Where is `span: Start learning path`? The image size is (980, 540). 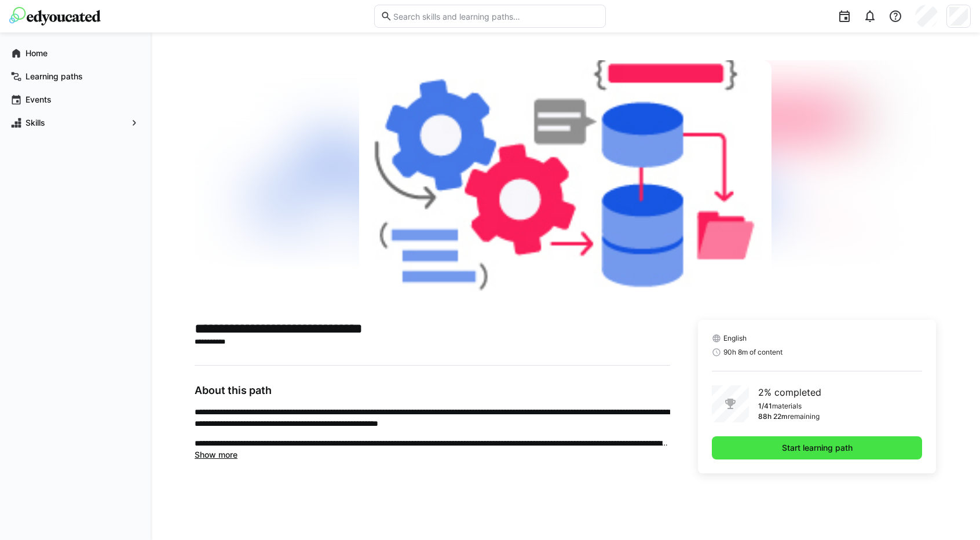
span: Start learning path is located at coordinates (818, 448).